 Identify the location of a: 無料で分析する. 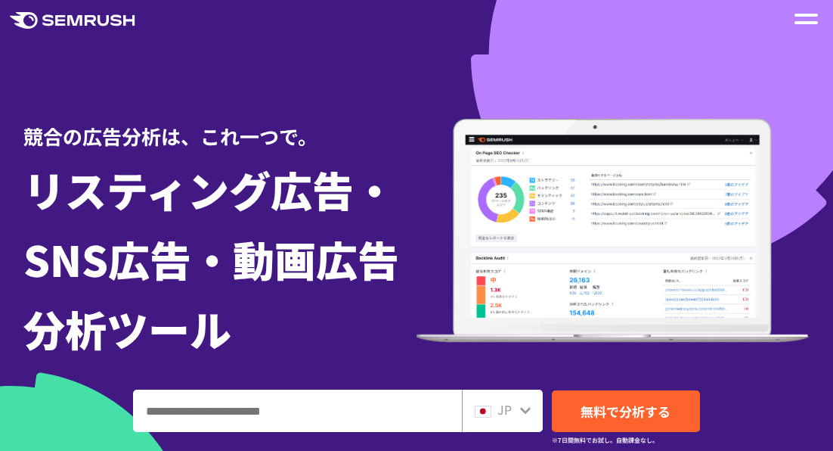
(626, 411).